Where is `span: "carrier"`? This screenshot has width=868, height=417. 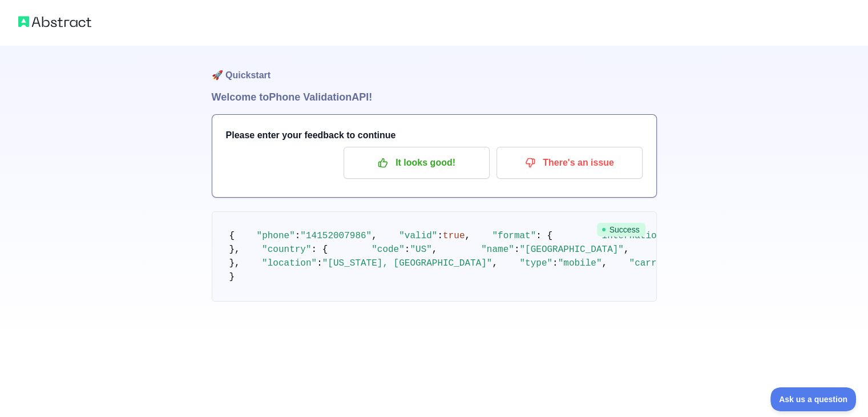
span: "carrier" is located at coordinates (654, 263).